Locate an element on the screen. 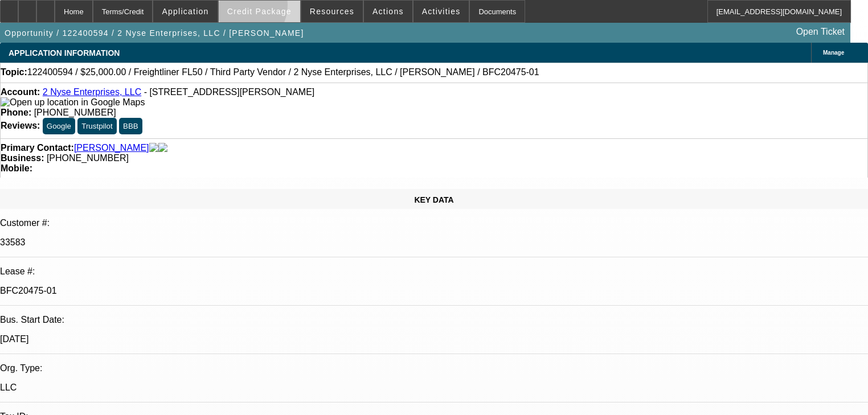  span: Credit Package is located at coordinates (259, 11).